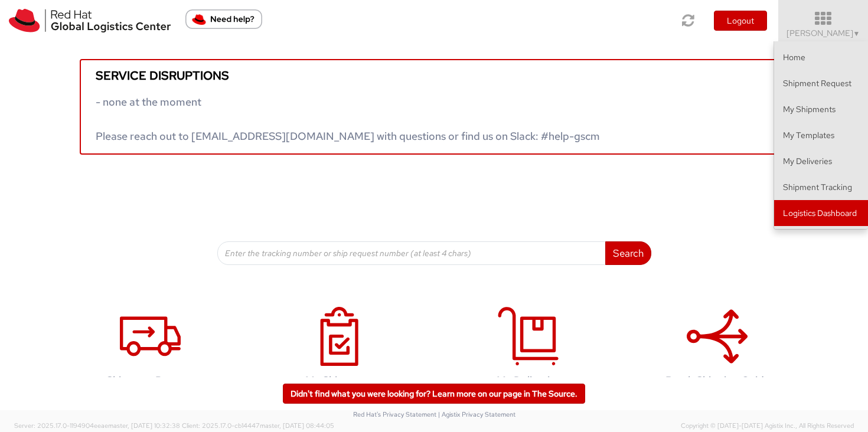 The height and width of the screenshot is (432, 868). I want to click on input: Enter the tracking number or ship request number (at least 4 chars), so click(411, 254).